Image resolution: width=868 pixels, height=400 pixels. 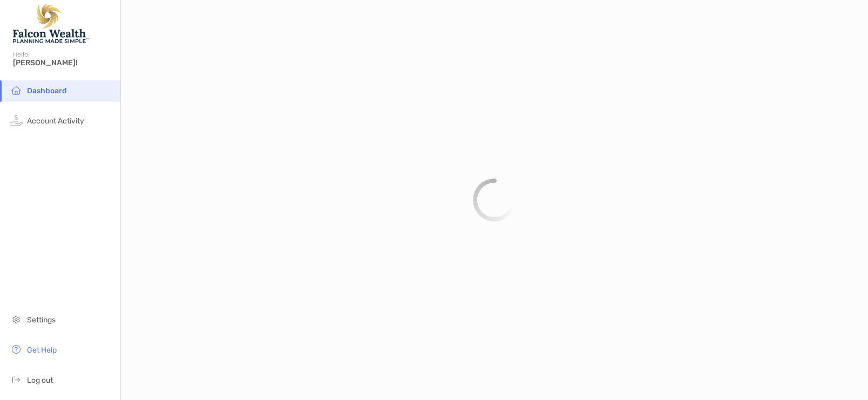 I want to click on span: Log out, so click(x=40, y=381).